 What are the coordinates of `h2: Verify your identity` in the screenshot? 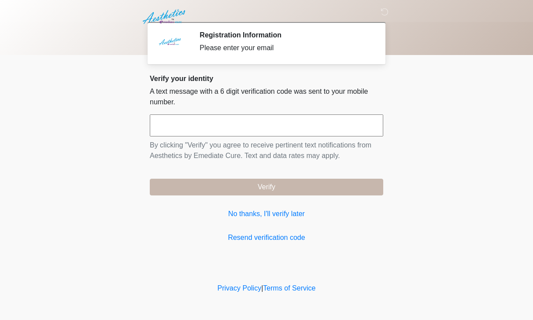 It's located at (266, 78).